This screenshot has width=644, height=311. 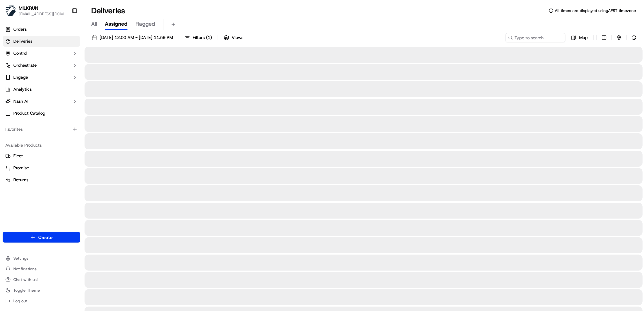 What do you see at coordinates (20, 101) in the screenshot?
I see `span: Nash AI` at bounding box center [20, 101].